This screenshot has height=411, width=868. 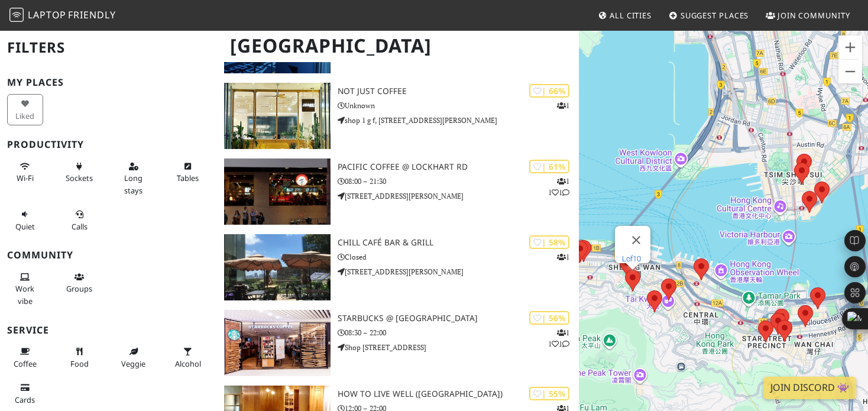 I want to click on span: Video/audio calls, so click(x=79, y=226).